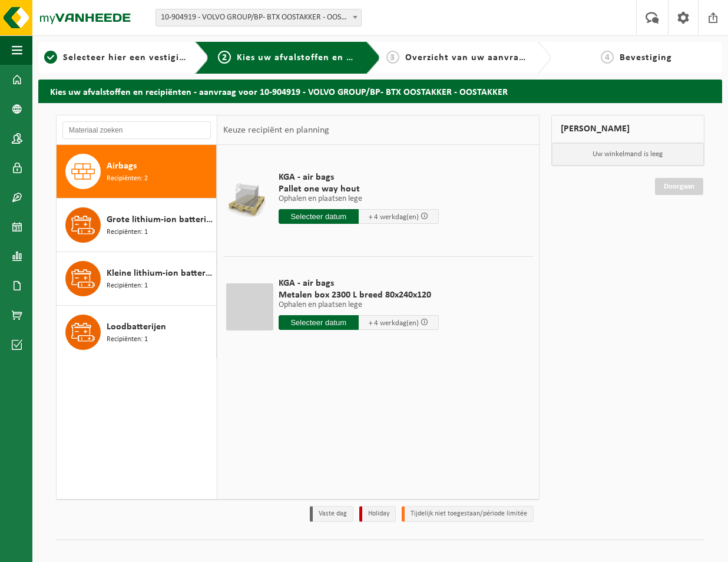  Describe the element at coordinates (126, 58) in the screenshot. I see `span: Selecteer hier een vestiging` at that location.